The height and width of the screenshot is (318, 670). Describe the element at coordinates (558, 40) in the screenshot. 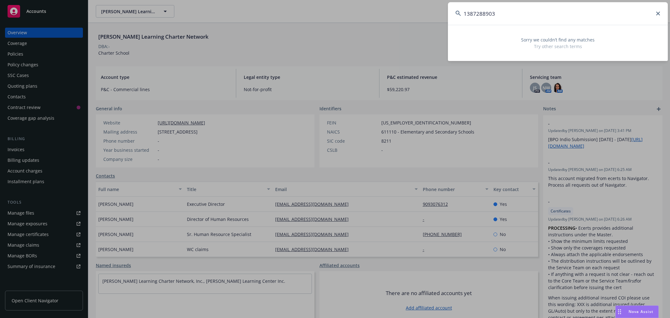

I see `span: Sorry we couldn’t find any matches` at that location.